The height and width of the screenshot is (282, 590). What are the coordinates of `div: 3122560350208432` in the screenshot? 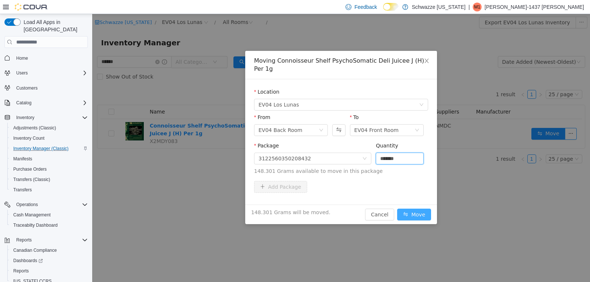 It's located at (193, 145).